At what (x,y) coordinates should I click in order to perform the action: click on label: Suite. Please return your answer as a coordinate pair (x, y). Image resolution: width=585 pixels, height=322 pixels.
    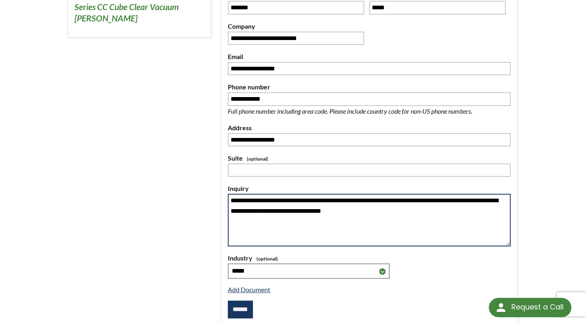
    Looking at the image, I should click on (369, 158).